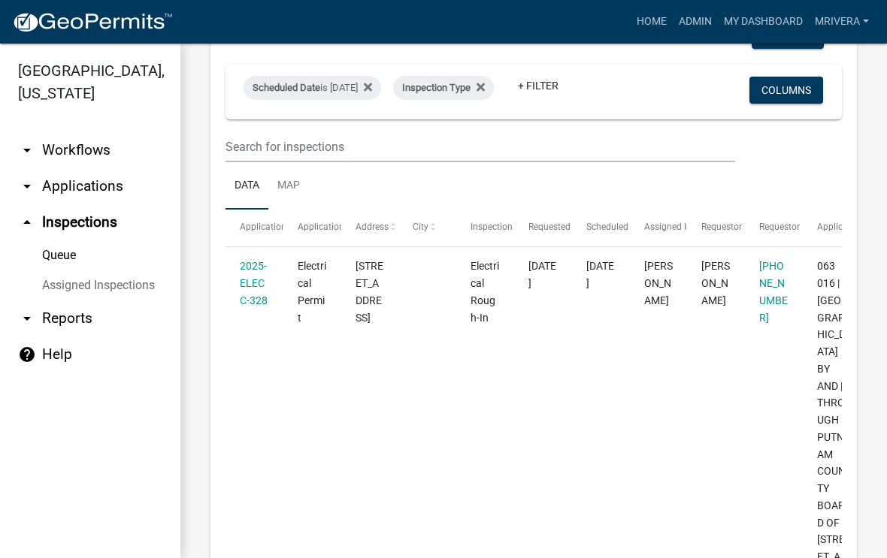 This screenshot has width=887, height=558. What do you see at coordinates (254, 228) in the screenshot?
I see `datatable-header-cell: Application` at bounding box center [254, 228].